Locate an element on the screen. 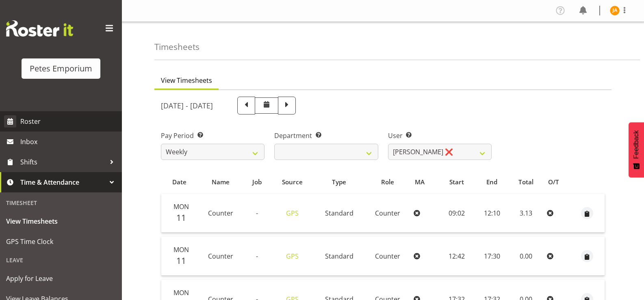 This screenshot has height=300, width=644. span: Apply for Leave is located at coordinates (61, 279).